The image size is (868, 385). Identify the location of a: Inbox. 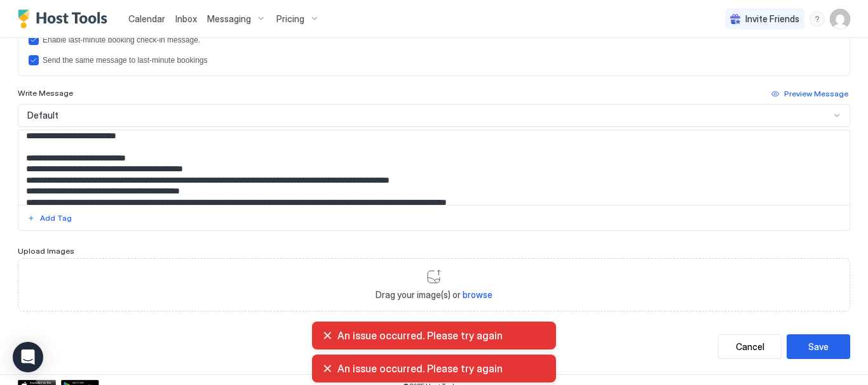
(186, 18).